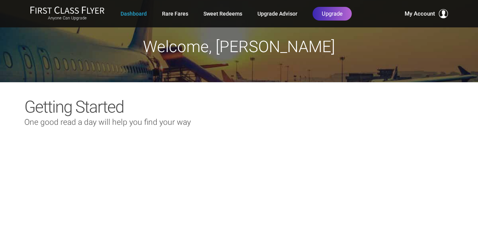 The width and height of the screenshot is (478, 226). What do you see at coordinates (277, 14) in the screenshot?
I see `a: Upgrade Advisor` at bounding box center [277, 14].